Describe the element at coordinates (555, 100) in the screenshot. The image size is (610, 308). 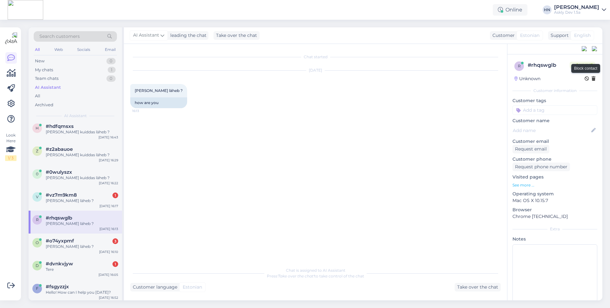
I see `p: Customer tags` at that location.